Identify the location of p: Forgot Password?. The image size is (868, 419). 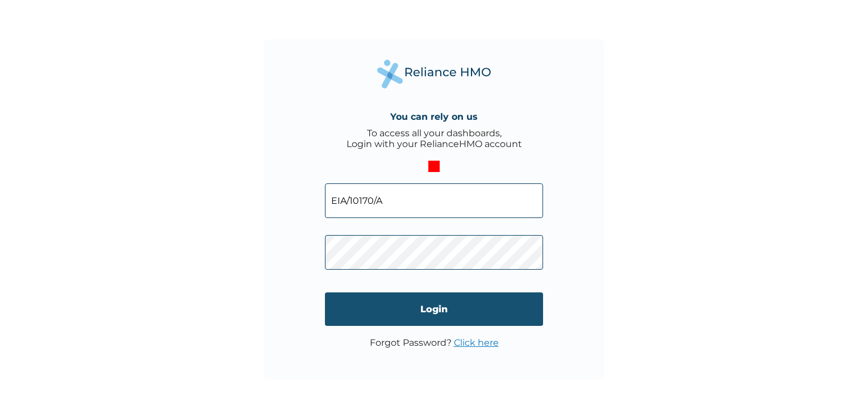
(434, 342).